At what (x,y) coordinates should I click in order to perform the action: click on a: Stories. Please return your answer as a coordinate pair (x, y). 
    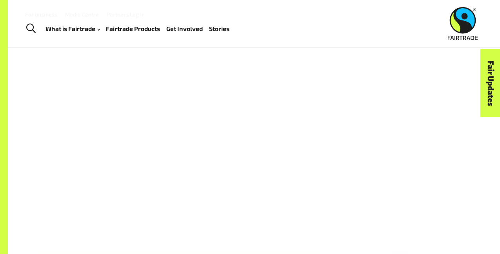
    Looking at the image, I should click on (219, 29).